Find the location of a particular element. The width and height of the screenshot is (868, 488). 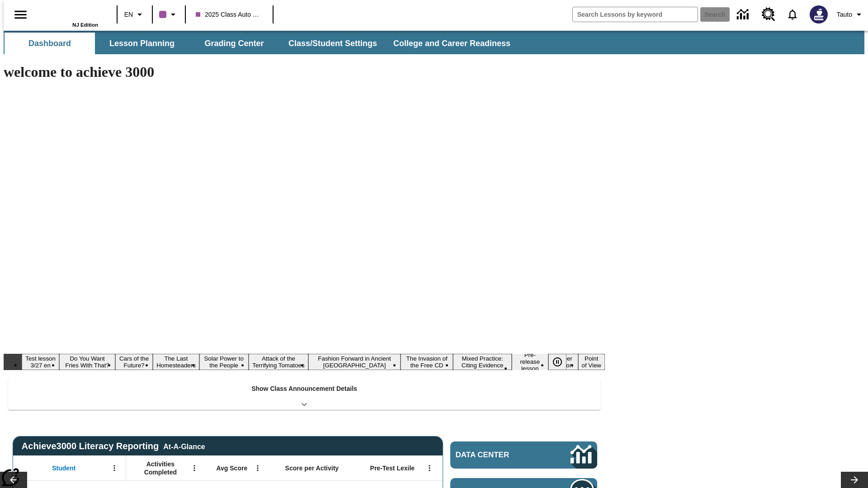

div: At-A-Glance is located at coordinates (184, 446).